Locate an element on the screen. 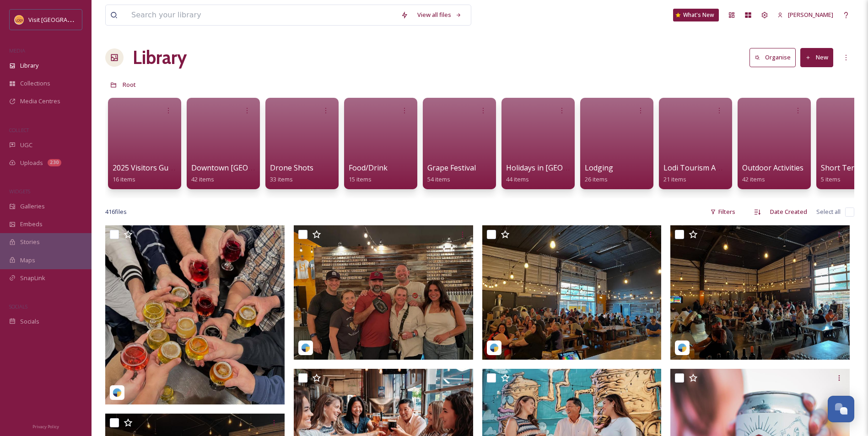 This screenshot has width=868, height=436. a: Organise is located at coordinates (772, 57).